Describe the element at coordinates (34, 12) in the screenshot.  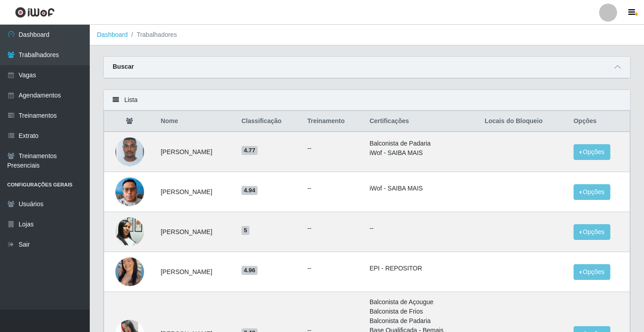
I see `img: CoreUI Logo` at that location.